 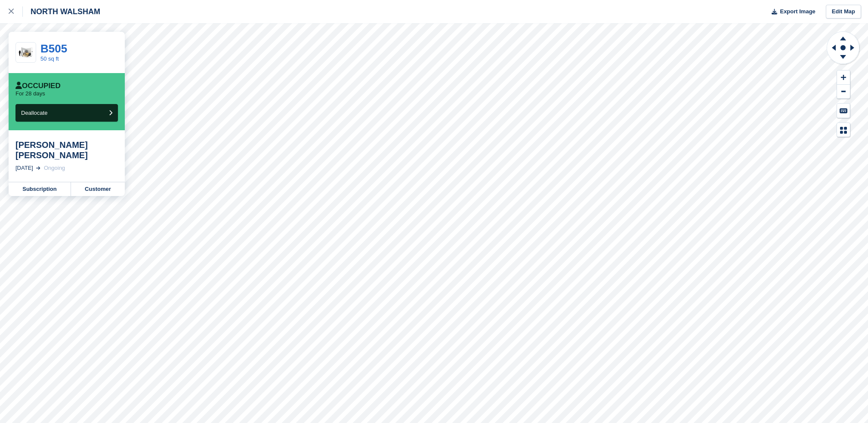 I want to click on button: Deallocate, so click(x=67, y=113).